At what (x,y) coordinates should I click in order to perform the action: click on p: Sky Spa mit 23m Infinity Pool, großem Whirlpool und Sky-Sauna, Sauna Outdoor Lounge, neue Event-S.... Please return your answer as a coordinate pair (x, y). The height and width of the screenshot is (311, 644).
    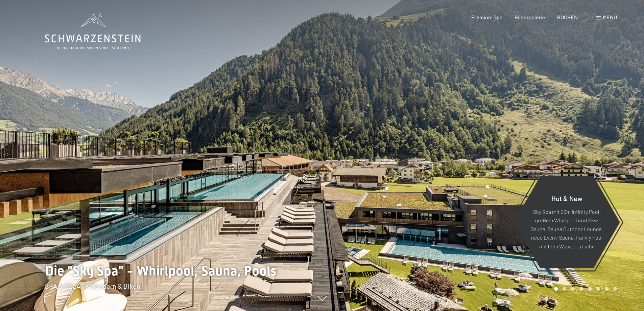
    Looking at the image, I should click on (566, 229).